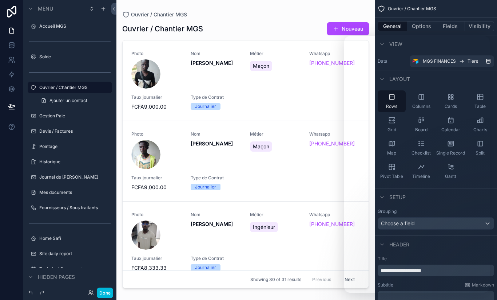  What do you see at coordinates (412, 9) in the screenshot?
I see `span: Ouvrier / Chantier MGS` at bounding box center [412, 9].